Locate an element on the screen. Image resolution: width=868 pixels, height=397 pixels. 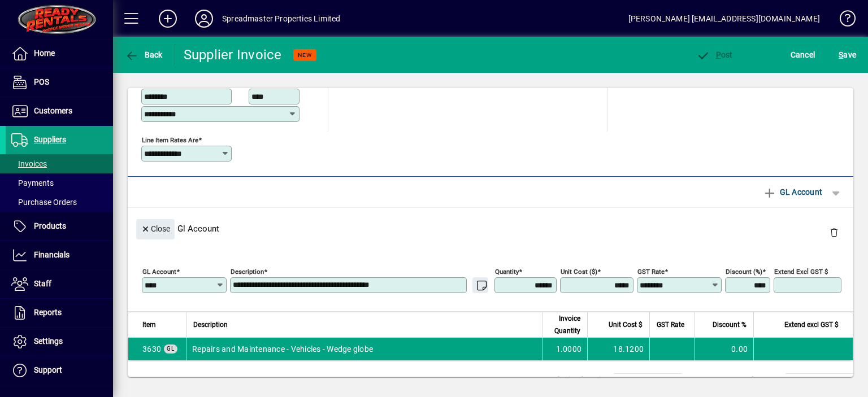
span: P is located at coordinates (718, 55).